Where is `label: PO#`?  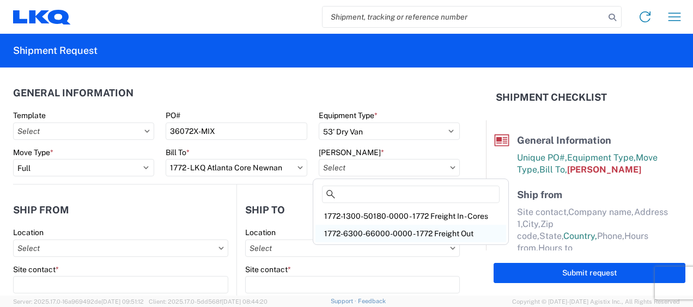
label: PO# is located at coordinates (173, 116).